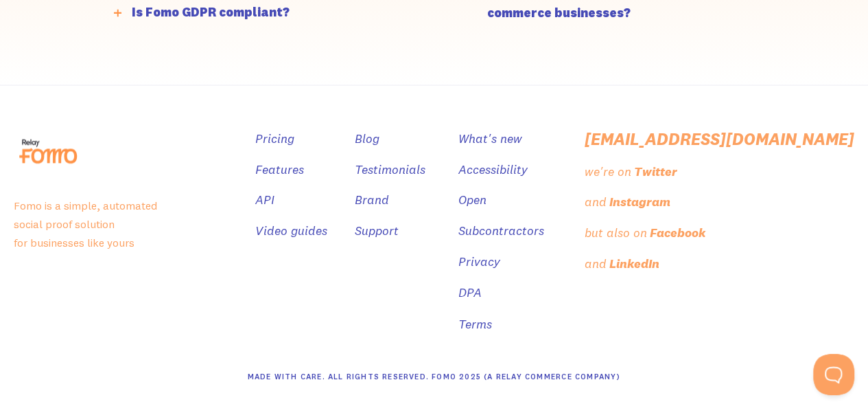 This screenshot has height=402, width=868. What do you see at coordinates (656, 171) in the screenshot?
I see `a: Twitter` at bounding box center [656, 171].